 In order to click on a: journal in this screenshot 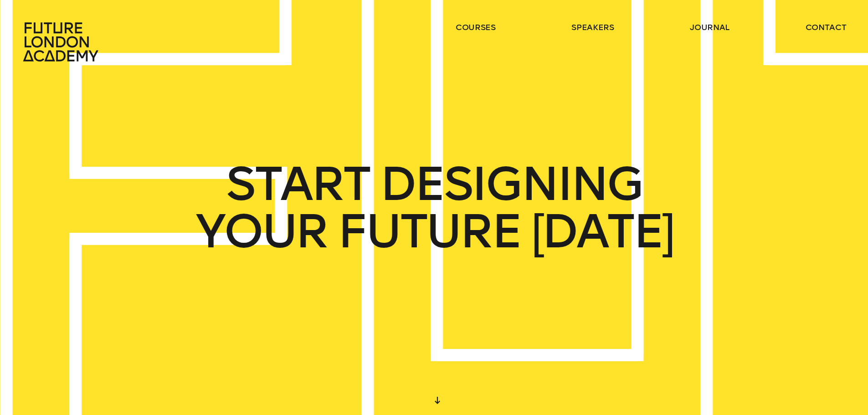, I will do `click(710, 27)`.